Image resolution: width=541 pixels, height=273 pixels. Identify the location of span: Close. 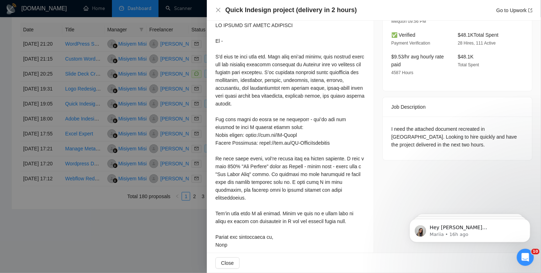
(228, 263).